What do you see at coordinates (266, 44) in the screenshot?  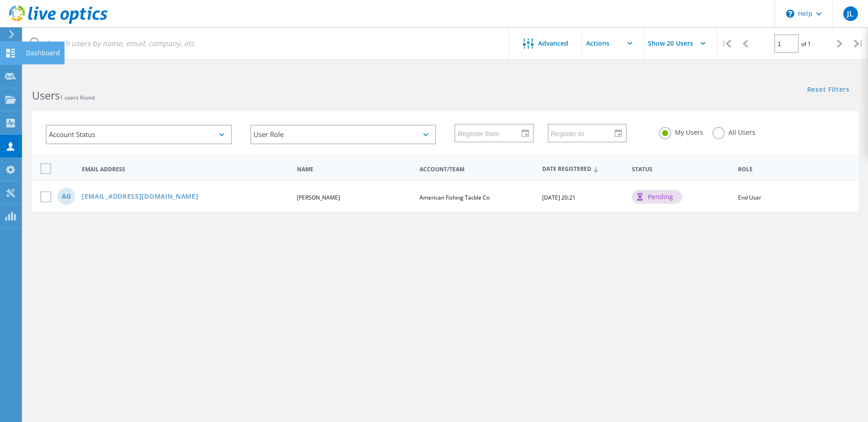 I see `input: Search users by name, email, company, etc.` at bounding box center [266, 44].